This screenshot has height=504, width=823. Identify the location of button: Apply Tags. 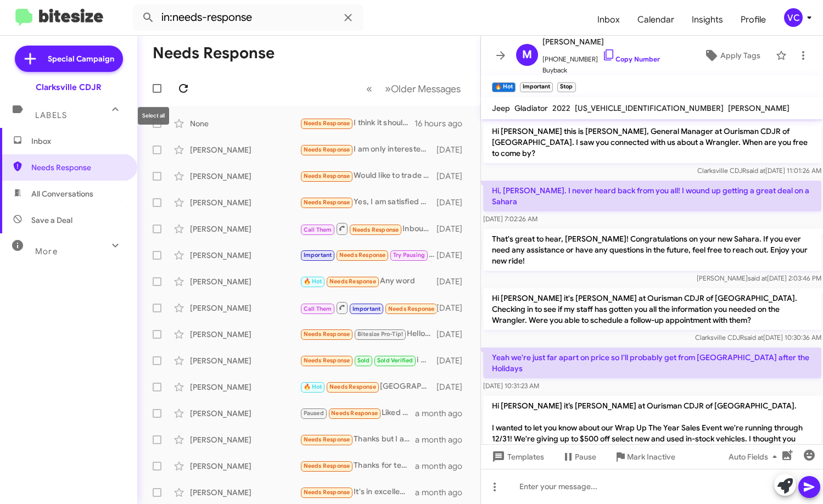
(731, 56).